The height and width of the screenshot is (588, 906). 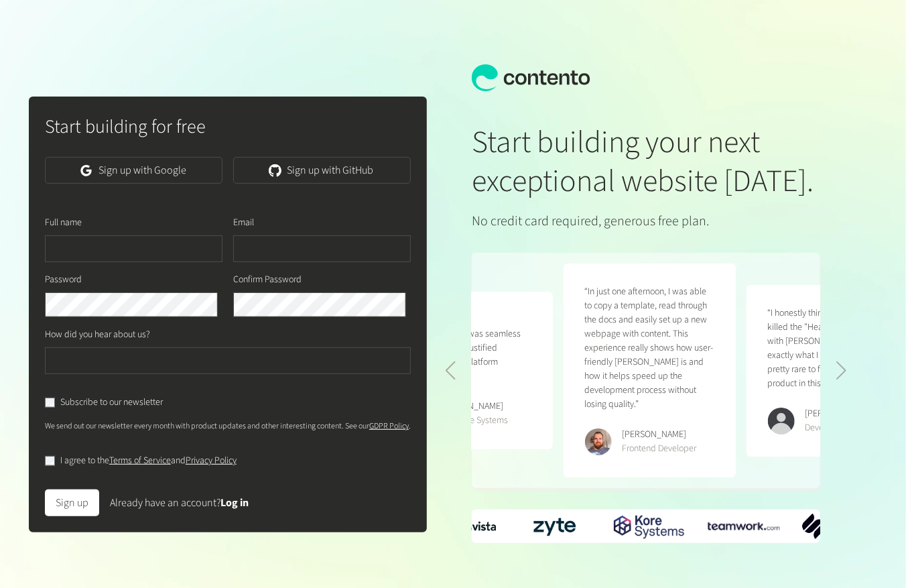 What do you see at coordinates (228, 127) in the screenshot?
I see `h2: Start building for free` at bounding box center [228, 127].